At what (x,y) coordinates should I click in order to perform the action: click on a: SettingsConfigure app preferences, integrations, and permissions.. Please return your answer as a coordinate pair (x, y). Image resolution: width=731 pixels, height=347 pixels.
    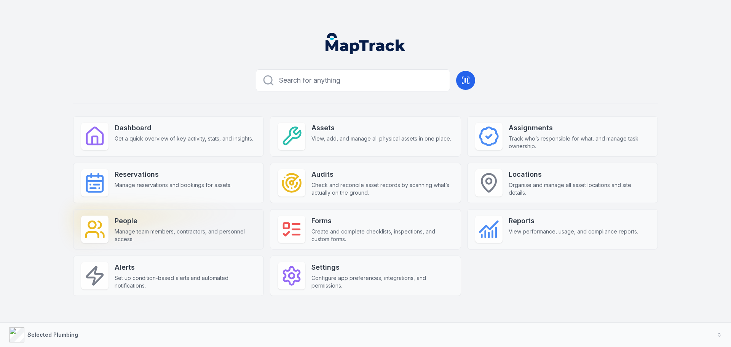
    Looking at the image, I should click on (365, 276).